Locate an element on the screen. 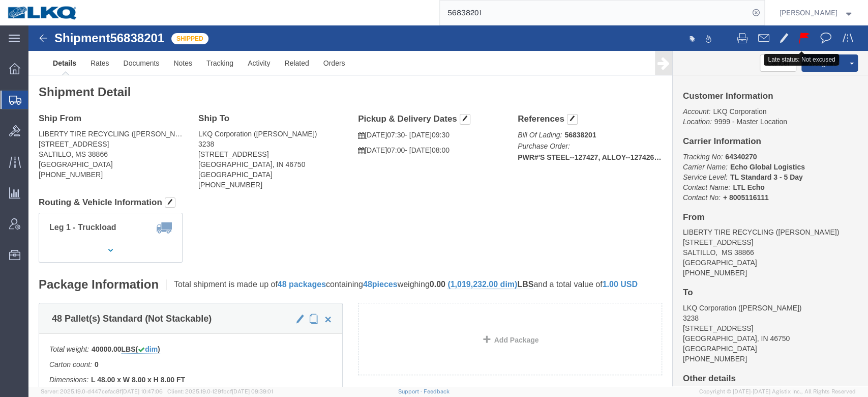 The width and height of the screenshot is (868, 397). span: Matt Harvey is located at coordinates (809, 13).